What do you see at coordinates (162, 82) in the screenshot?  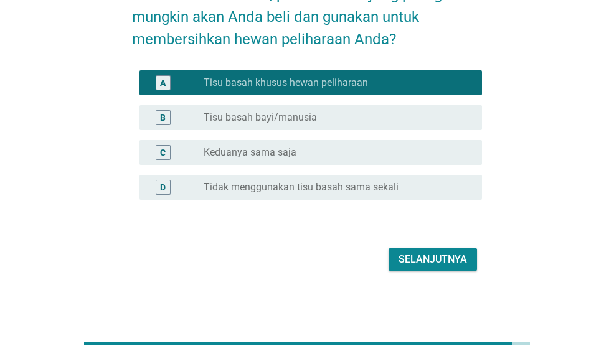 I see `div: A` at bounding box center [162, 82].